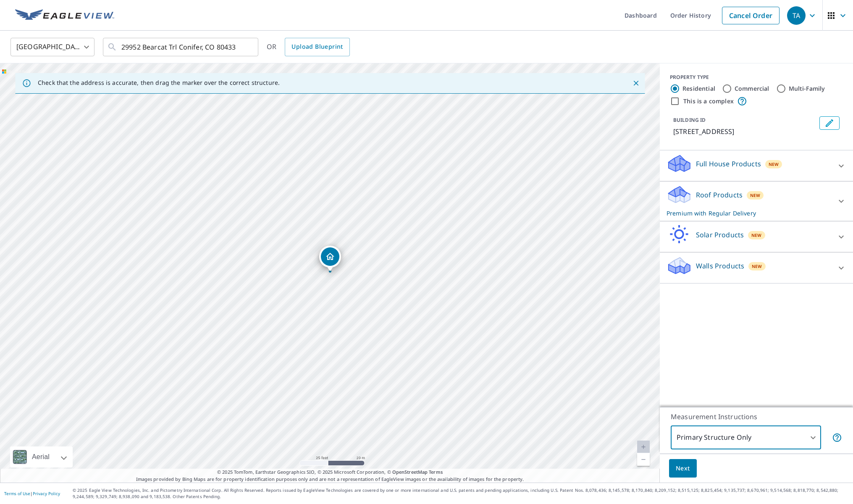  I want to click on a: OpenStreetMap, so click(410, 472).